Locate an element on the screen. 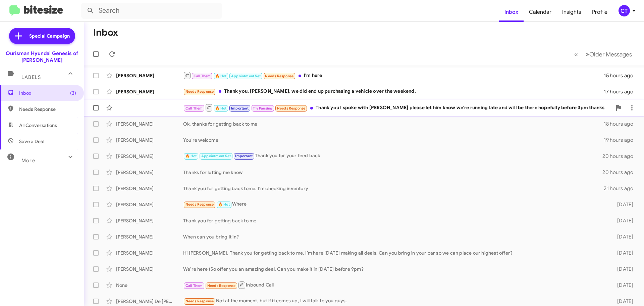 The image size is (644, 306). span: Save a Deal is located at coordinates (32, 141).